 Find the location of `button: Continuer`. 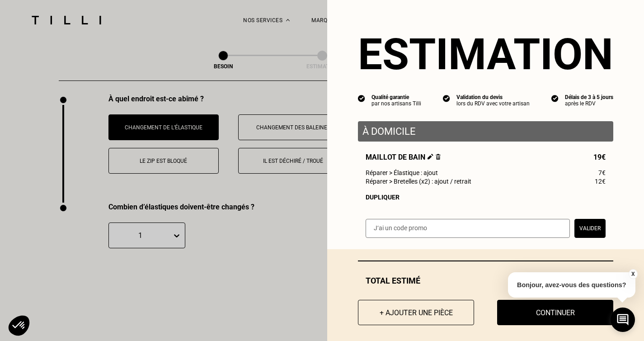

button: Continuer is located at coordinates (555, 313).